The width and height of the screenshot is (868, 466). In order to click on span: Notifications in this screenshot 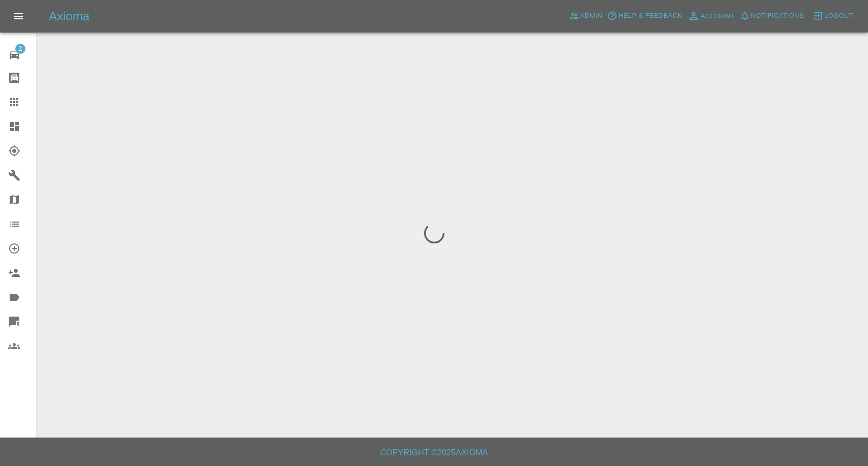, I will do `click(777, 16)`.